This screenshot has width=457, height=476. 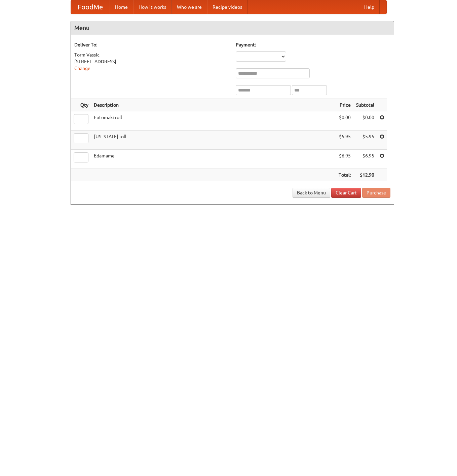 I want to click on a: Help, so click(x=370, y=7).